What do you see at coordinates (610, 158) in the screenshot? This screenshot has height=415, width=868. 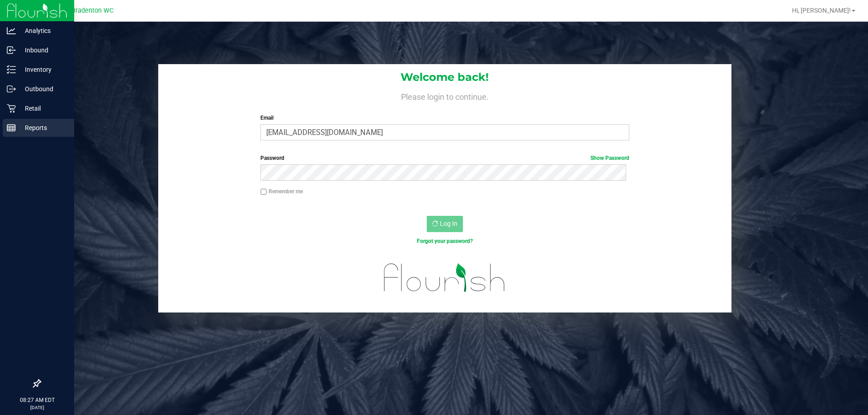 I see `a: Show Password` at bounding box center [610, 158].